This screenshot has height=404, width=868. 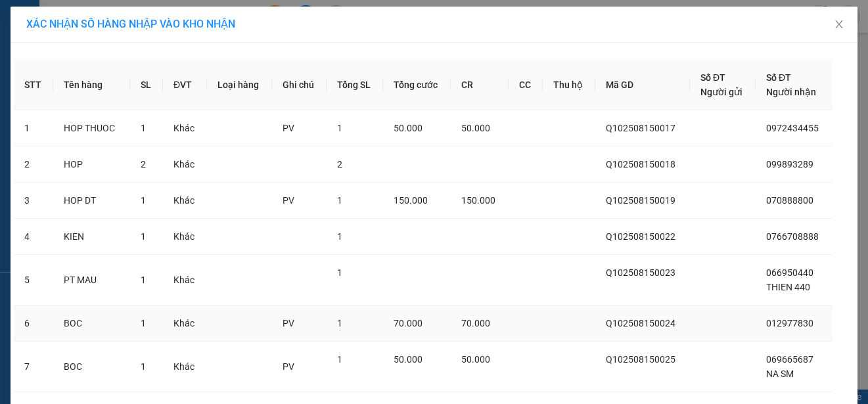 What do you see at coordinates (92, 164) in the screenshot?
I see `td: HOP` at bounding box center [92, 164].